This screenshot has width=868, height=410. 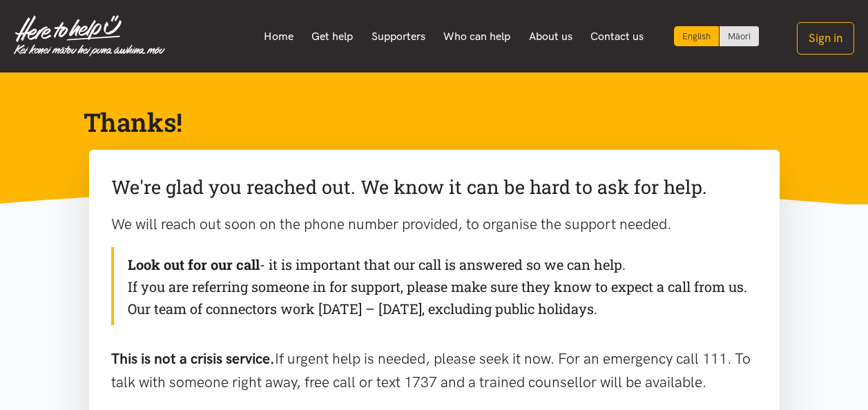 I want to click on a: Supporters, so click(x=398, y=36).